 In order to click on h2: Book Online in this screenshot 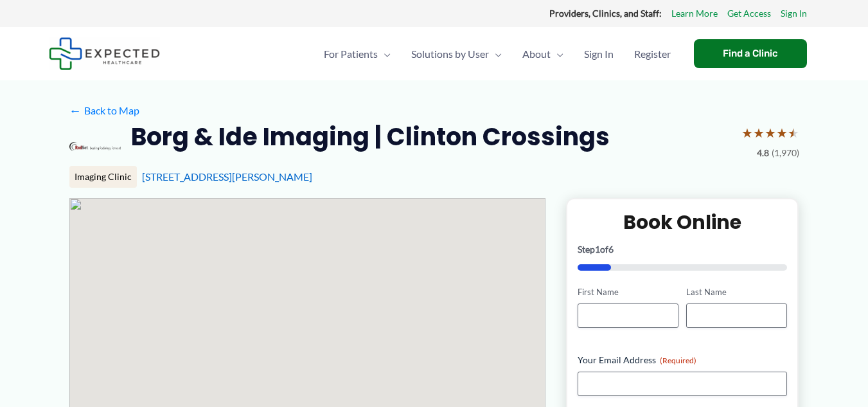, I will do `click(683, 222)`.